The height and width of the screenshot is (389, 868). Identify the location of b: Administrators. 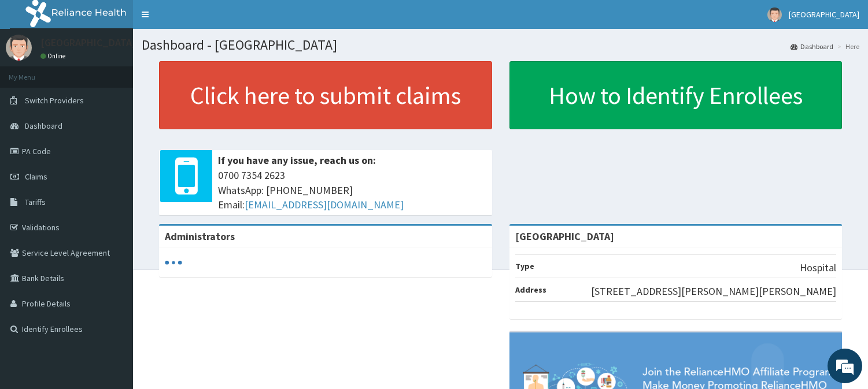
(199, 236).